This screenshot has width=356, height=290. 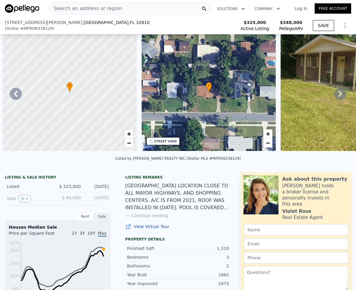 What do you see at coordinates (85, 217) in the screenshot?
I see `div: Rent` at bounding box center [85, 217].